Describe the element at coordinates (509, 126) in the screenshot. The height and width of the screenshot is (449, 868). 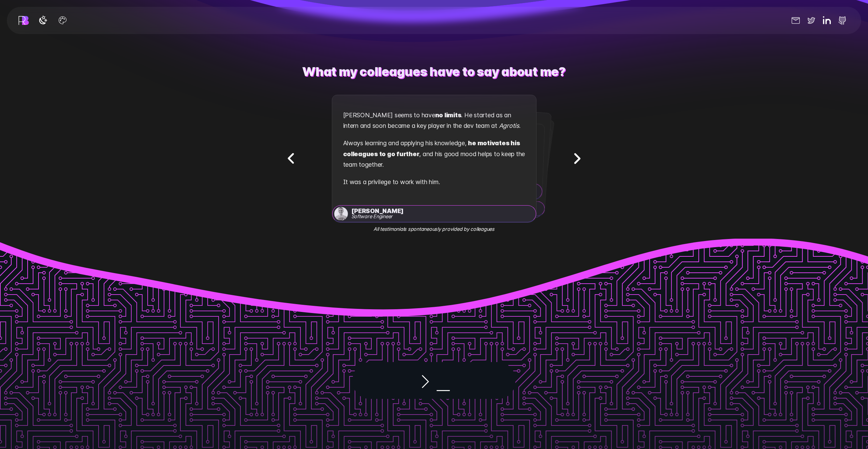
I see `em: Agrotis` at that location.